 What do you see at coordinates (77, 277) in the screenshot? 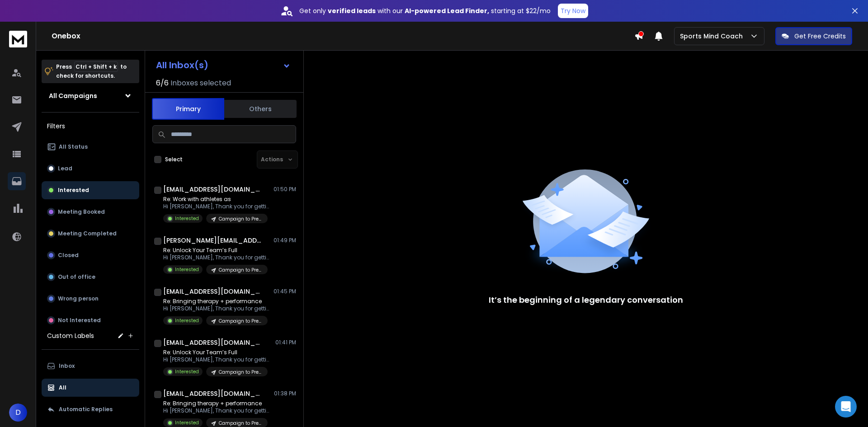
I see `p: Out of office` at bounding box center [77, 277].